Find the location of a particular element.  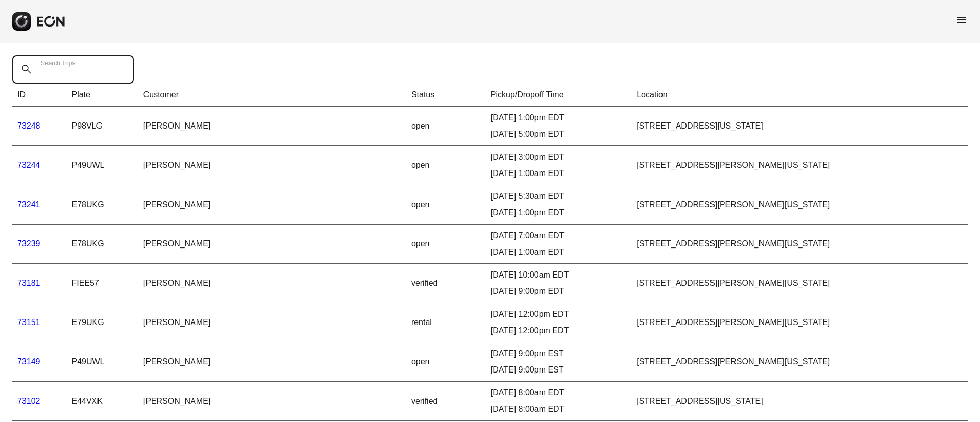

th: Plate is located at coordinates (102, 95).